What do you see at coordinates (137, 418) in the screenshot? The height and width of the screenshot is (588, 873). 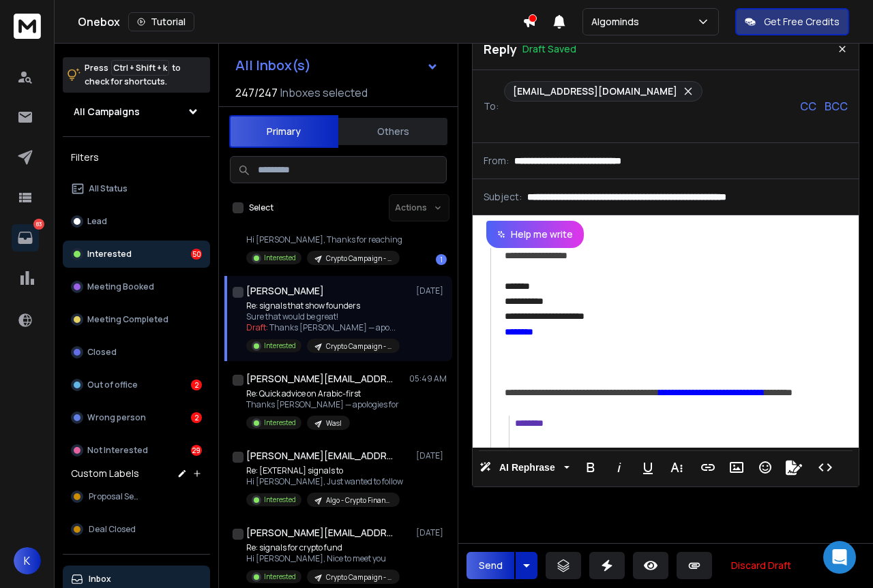 I see `button: Wrong person2` at bounding box center [137, 418].